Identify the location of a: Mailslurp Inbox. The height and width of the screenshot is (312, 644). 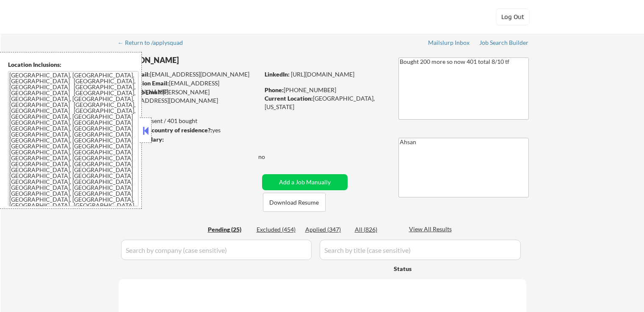
(449, 43).